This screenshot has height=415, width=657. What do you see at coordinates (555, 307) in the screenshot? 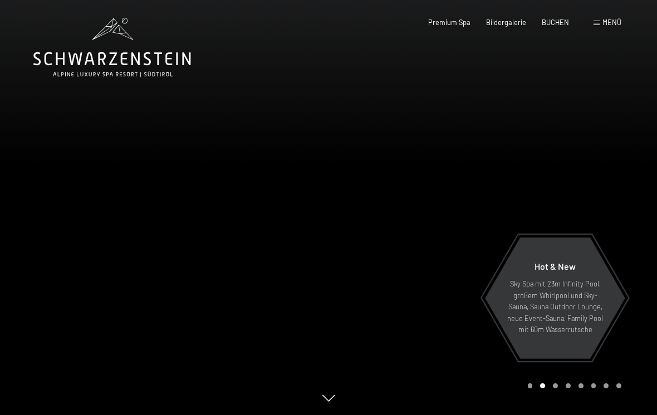
I see `p: Sky Spa mit 23m Infinity Pool, großem Whirlpool und Sky-Sauna, Sauna Outdoor Lounge, neue Event-S...` at bounding box center [555, 307].